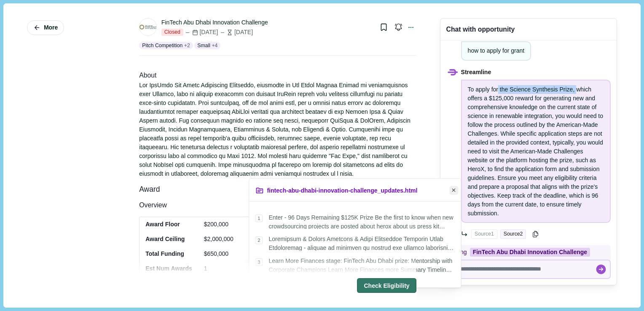  Describe the element at coordinates (173, 32) in the screenshot. I see `span: Closed` at that location.